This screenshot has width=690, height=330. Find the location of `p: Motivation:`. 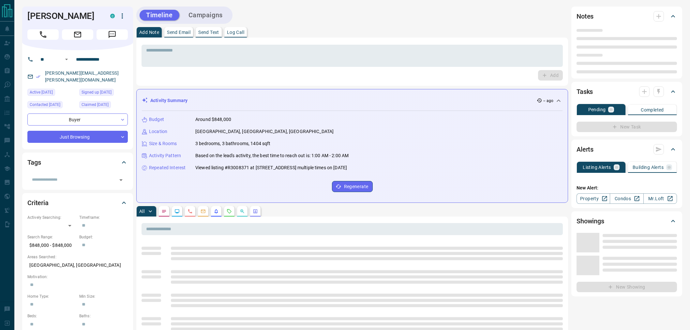

p: Motivation: is located at coordinates (78, 277).